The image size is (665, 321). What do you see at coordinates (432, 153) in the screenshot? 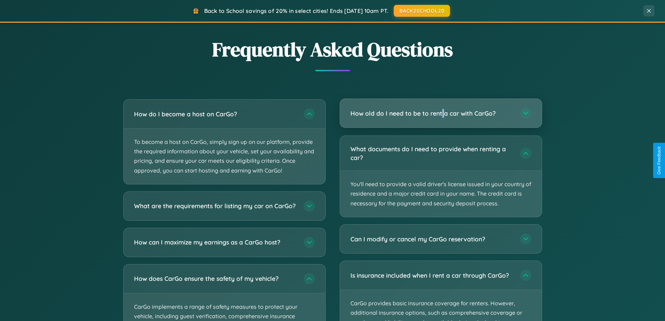
I see `h3: What documents do I need to provide when renting a car?` at bounding box center [432, 153].